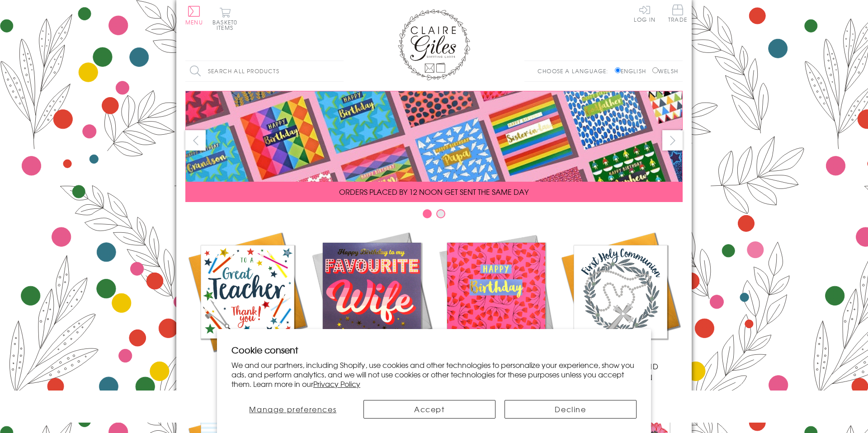 The width and height of the screenshot is (868, 433). What do you see at coordinates (227, 25) in the screenshot?
I see `span: 0 items` at bounding box center [227, 25].